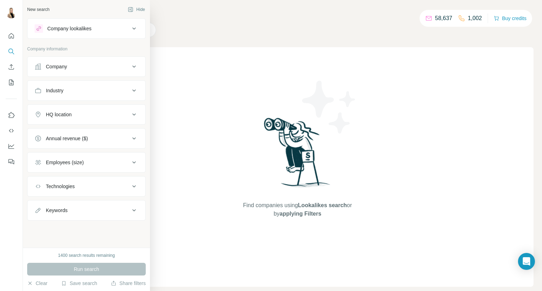 This screenshot has height=291, width=542. I want to click on span: Lookalikes search, so click(322, 205).